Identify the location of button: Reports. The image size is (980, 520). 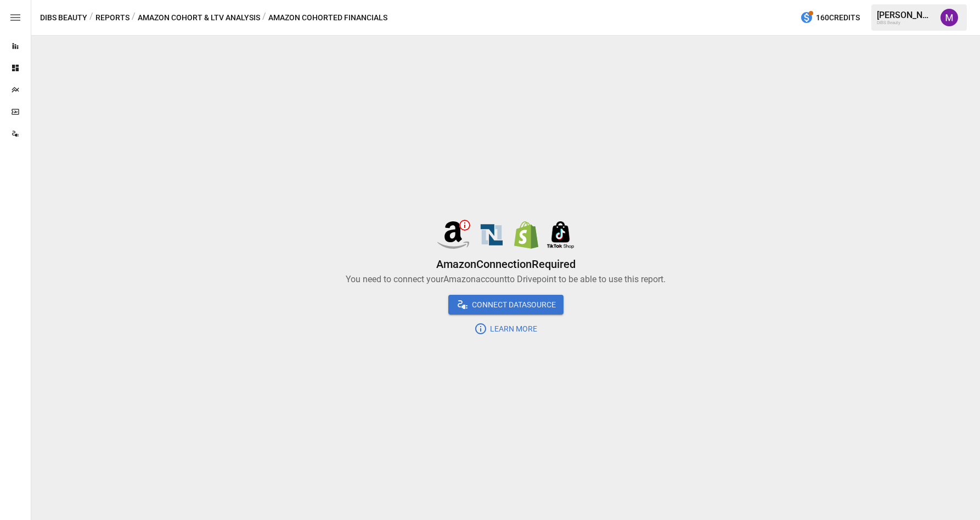
(113, 17).